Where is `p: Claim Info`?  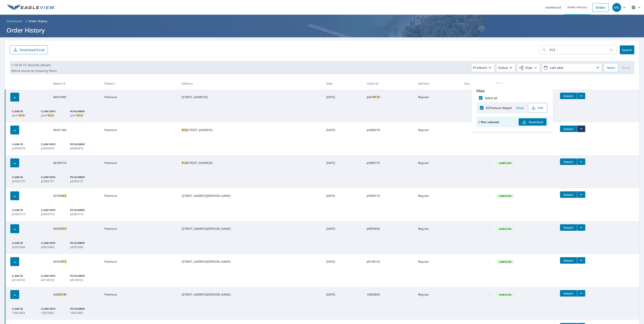
p: Claim Info is located at coordinates (53, 177).